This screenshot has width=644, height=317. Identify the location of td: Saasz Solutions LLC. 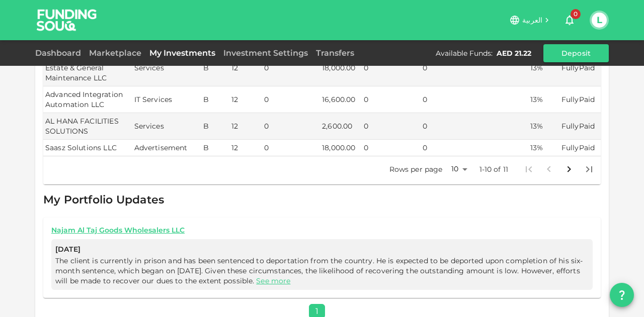
(88, 148).